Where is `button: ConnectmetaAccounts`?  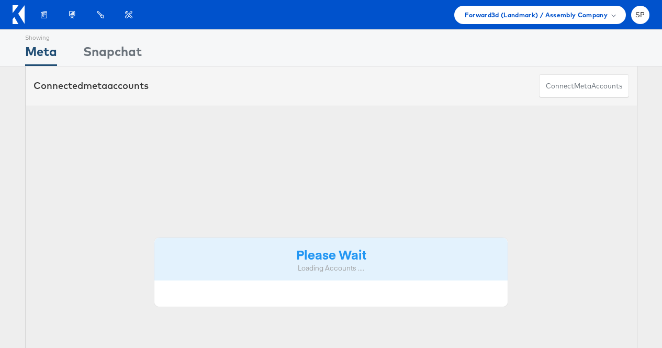 button: ConnectmetaAccounts is located at coordinates (584, 86).